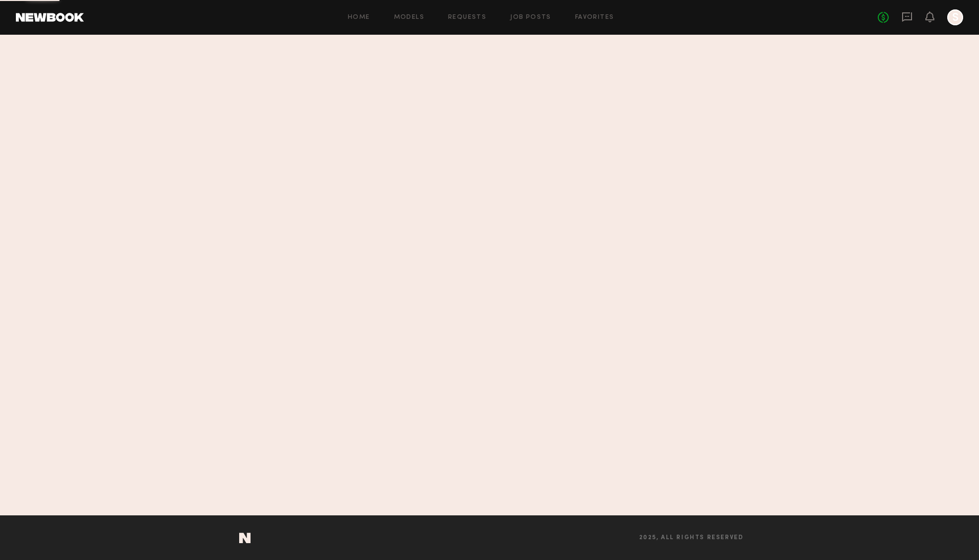 Image resolution: width=979 pixels, height=560 pixels. Describe the element at coordinates (530, 17) in the screenshot. I see `a: Job Posts` at that location.